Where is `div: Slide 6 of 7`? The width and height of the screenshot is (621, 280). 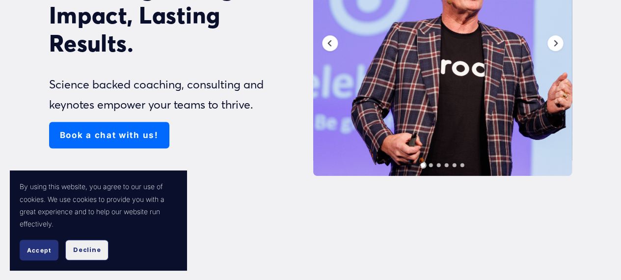 div: Slide 6 of 7 is located at coordinates (462, 165).